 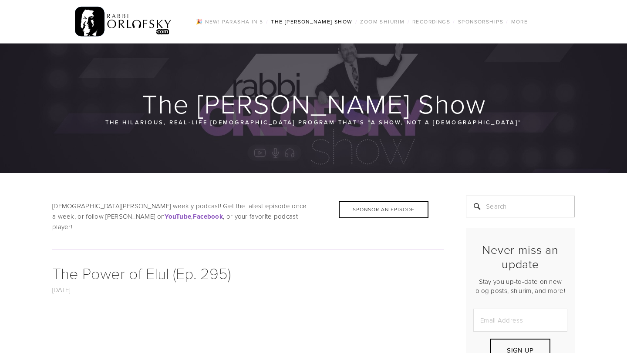 I want to click on a: YouTube, so click(x=178, y=216).